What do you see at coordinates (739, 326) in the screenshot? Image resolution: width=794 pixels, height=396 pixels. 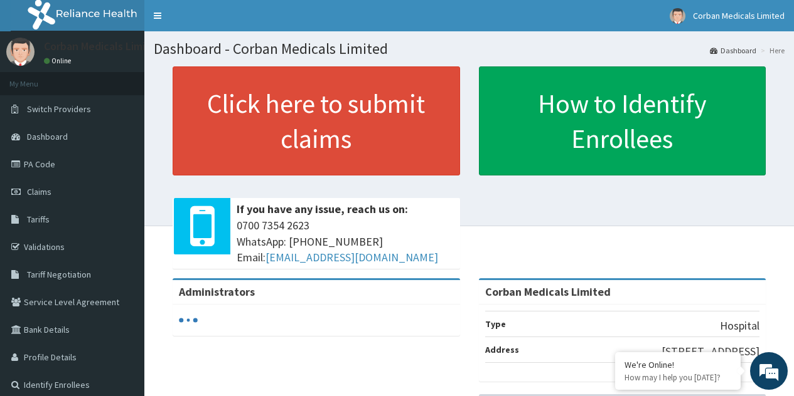 I see `p: Hospital` at bounding box center [739, 326].